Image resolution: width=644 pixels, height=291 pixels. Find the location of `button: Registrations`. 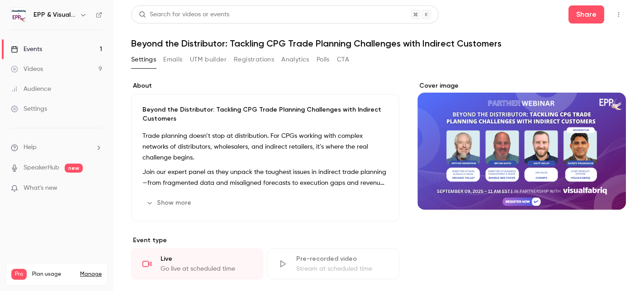

button: Registrations is located at coordinates (254, 60).